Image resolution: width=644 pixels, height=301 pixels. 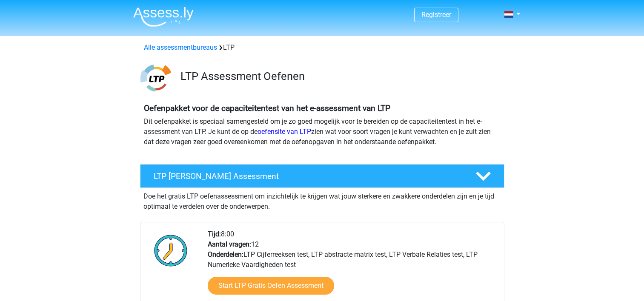 I want to click on a: Alle assessmentbureaus, so click(x=181, y=47).